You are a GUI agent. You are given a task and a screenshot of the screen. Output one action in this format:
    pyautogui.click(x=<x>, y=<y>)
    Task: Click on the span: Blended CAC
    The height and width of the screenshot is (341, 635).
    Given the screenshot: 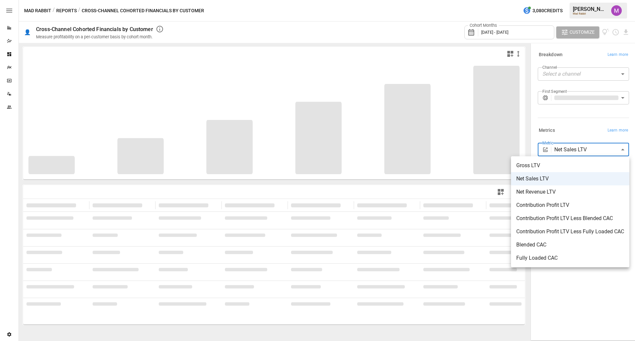 What is the action you would take?
    pyautogui.click(x=570, y=245)
    